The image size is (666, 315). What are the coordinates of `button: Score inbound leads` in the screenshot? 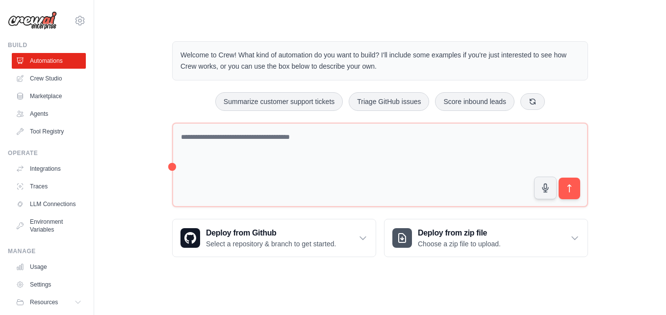 It's located at (475, 101).